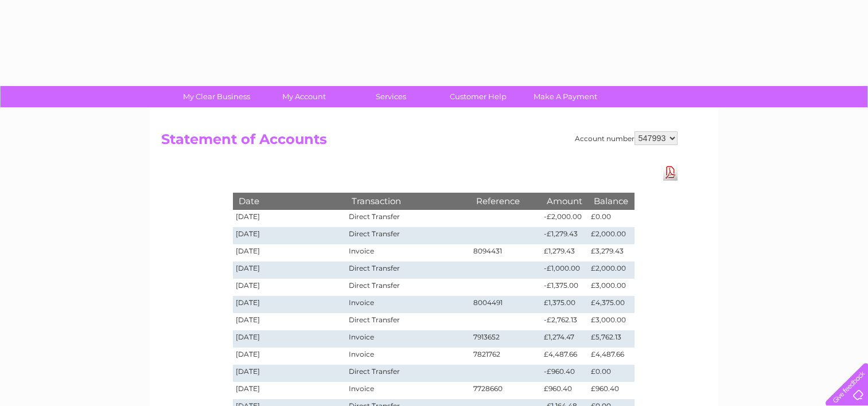  What do you see at coordinates (564, 236) in the screenshot?
I see `td: -£1,279.43` at bounding box center [564, 236].